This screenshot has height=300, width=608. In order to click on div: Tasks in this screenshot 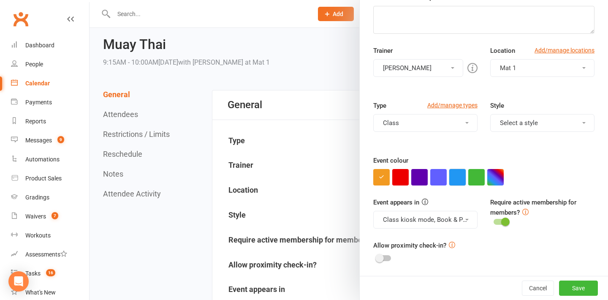, I will do `click(33, 273)`.